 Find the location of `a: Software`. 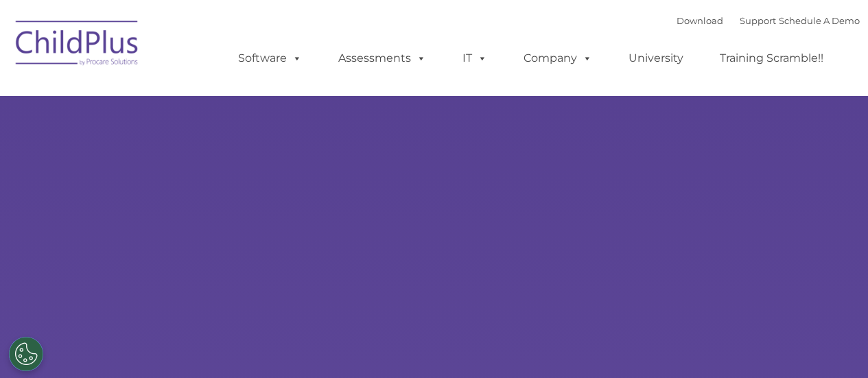

a: Software is located at coordinates (270, 58).